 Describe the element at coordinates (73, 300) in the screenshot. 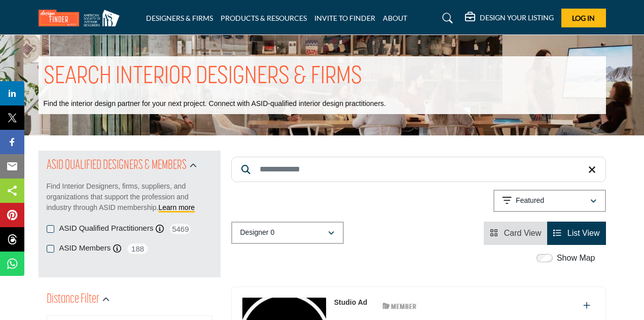

I see `h2: Distance Filter` at that location.